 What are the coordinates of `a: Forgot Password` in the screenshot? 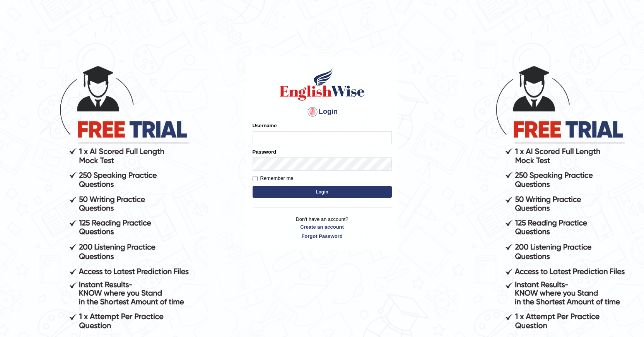 It's located at (322, 236).